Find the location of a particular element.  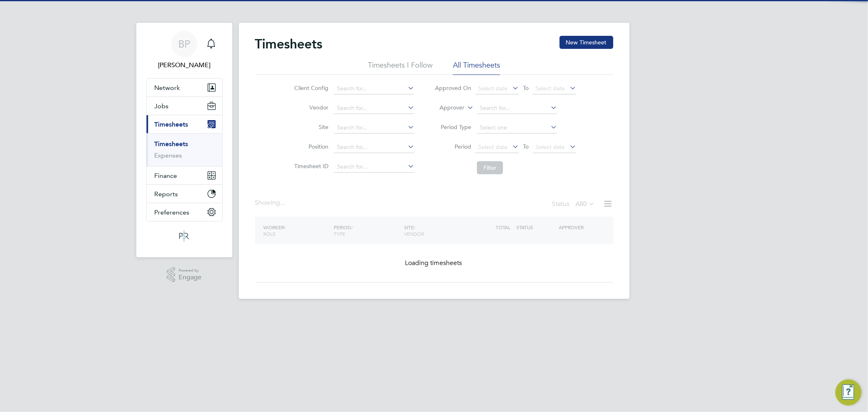

button: Timesheets is located at coordinates (184, 124).